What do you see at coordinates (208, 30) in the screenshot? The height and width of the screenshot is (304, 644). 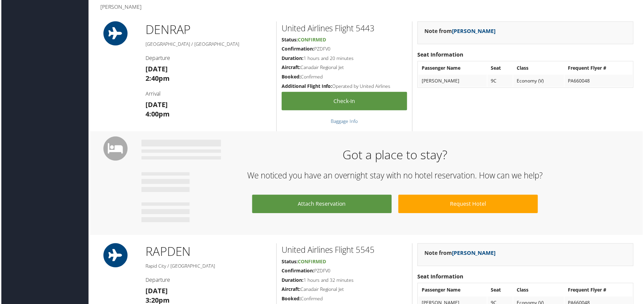 I see `h1: DEN RAP` at bounding box center [208, 30].